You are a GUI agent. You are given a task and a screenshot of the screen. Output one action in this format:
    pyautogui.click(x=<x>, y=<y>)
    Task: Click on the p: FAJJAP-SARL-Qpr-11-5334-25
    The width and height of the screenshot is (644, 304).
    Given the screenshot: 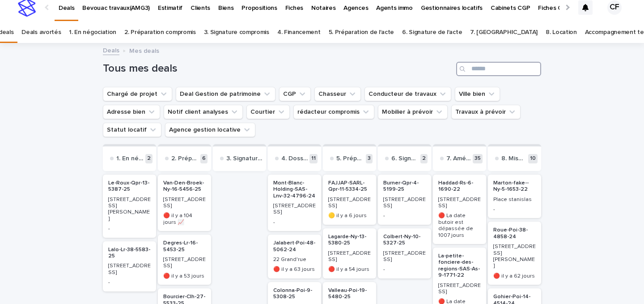 What is the action you would take?
    pyautogui.click(x=349, y=186)
    